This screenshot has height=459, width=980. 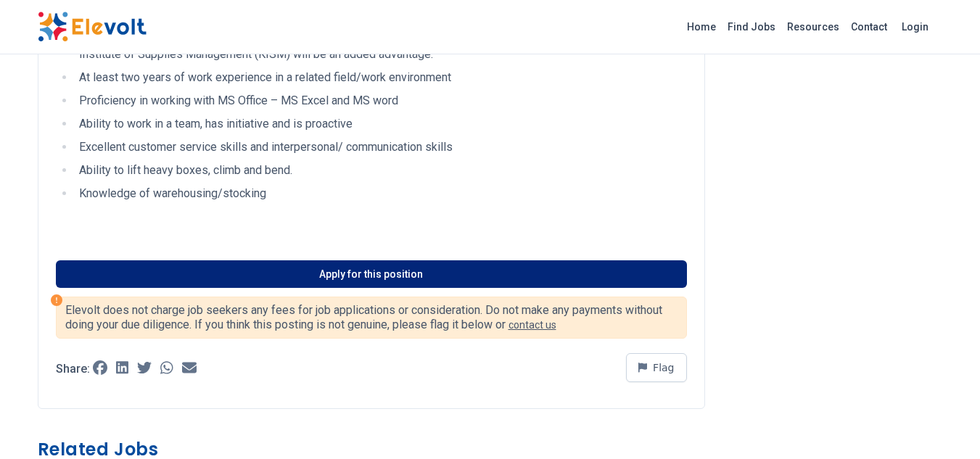 What do you see at coordinates (381, 170) in the screenshot?
I see `li: Ability to lift heavy boxes, climb and bend.` at bounding box center [381, 170].